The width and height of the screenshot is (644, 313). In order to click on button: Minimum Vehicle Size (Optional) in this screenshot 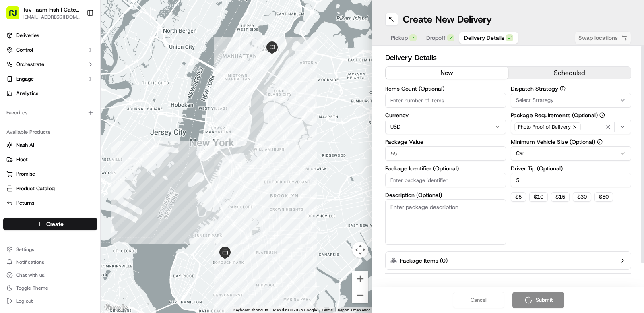, I will do `click(600, 142)`.